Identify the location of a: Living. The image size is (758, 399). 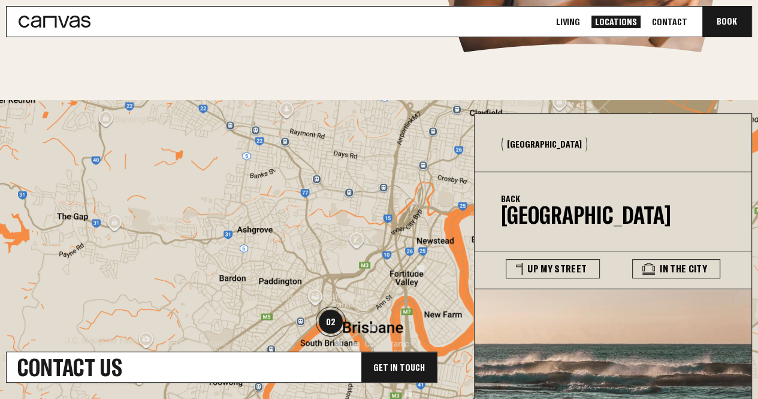
(568, 22).